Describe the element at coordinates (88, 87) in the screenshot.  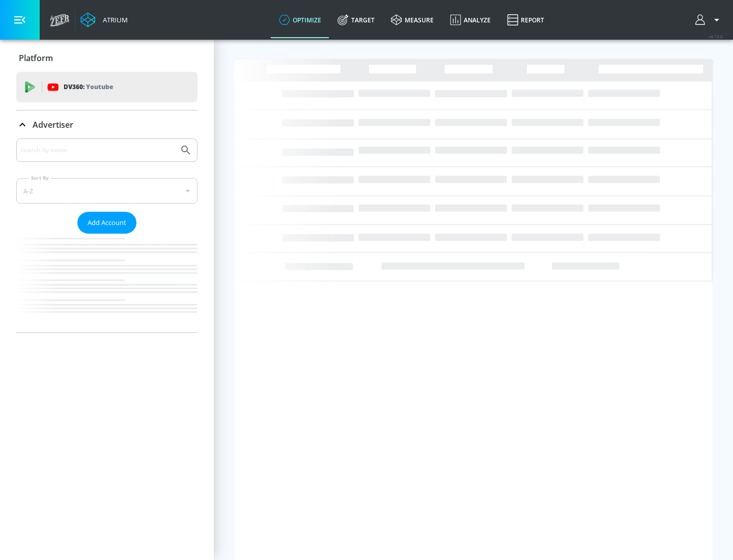
I see `p: DV360:` at that location.